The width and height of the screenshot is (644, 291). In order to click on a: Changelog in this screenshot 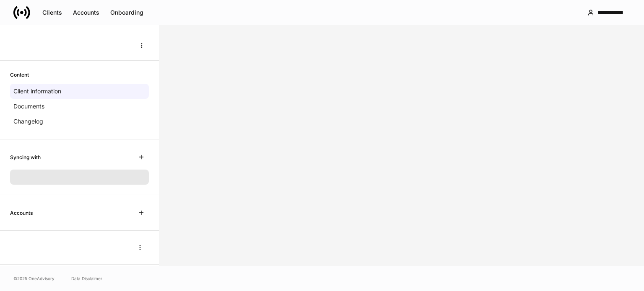, I will do `click(79, 122)`.